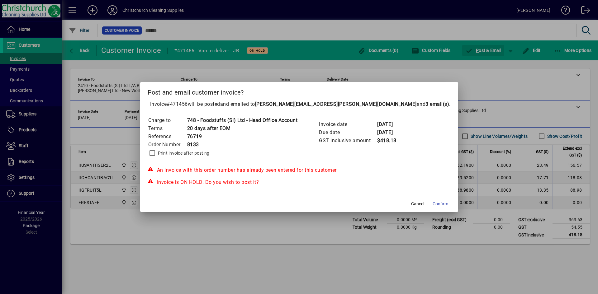 Image resolution: width=598 pixels, height=294 pixels. Describe the element at coordinates (167, 145) in the screenshot. I see `td: Order Number` at that location.